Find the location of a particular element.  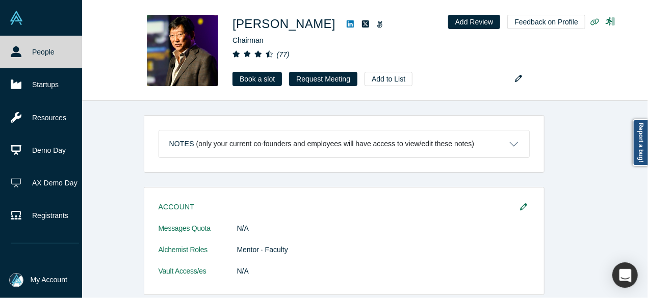

h3: Notes is located at coordinates (181, 144).